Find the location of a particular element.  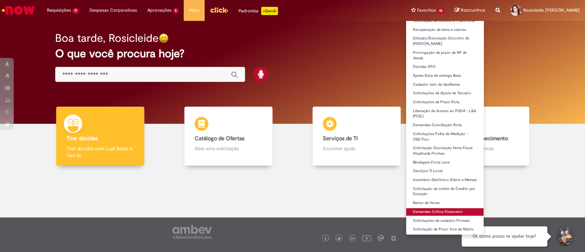

a: Rascunhos is located at coordinates (469, 10).